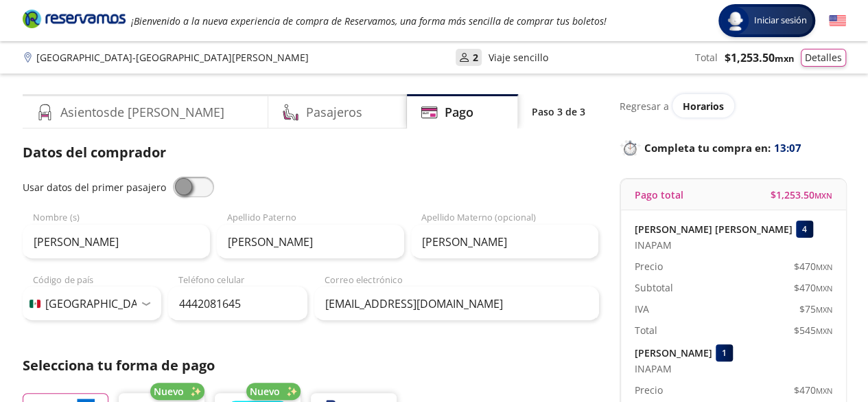 The width and height of the screenshot is (868, 402). Describe the element at coordinates (813, 330) in the screenshot. I see `span: $ 545` at that location.